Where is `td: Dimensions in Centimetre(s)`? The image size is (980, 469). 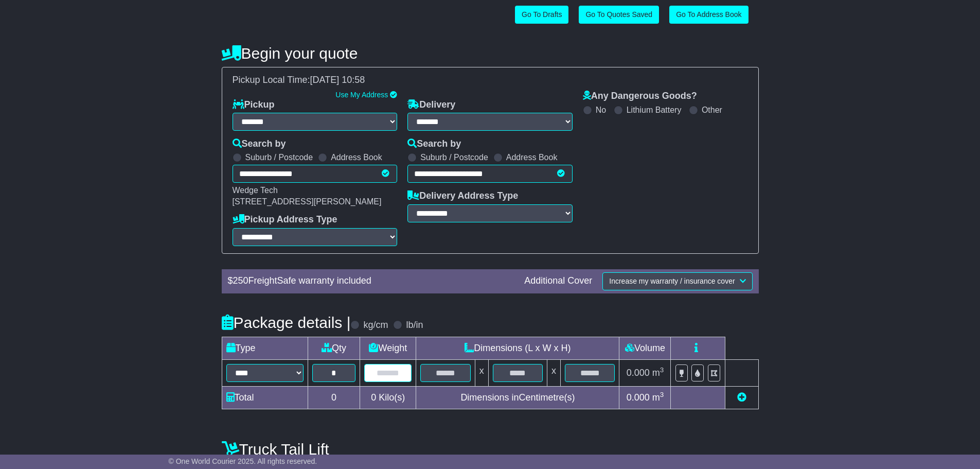
td: Dimensions in Centimetre(s) is located at coordinates (517, 398).